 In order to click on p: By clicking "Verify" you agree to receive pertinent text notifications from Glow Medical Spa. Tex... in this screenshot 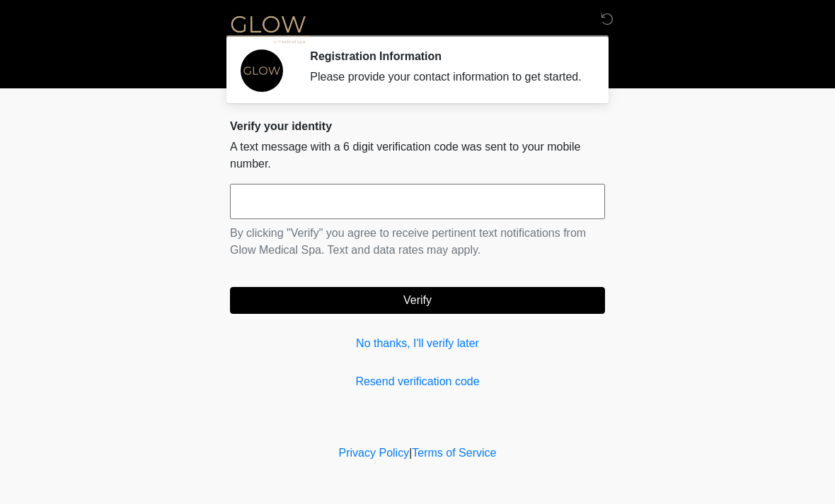, I will do `click(418, 242)`.